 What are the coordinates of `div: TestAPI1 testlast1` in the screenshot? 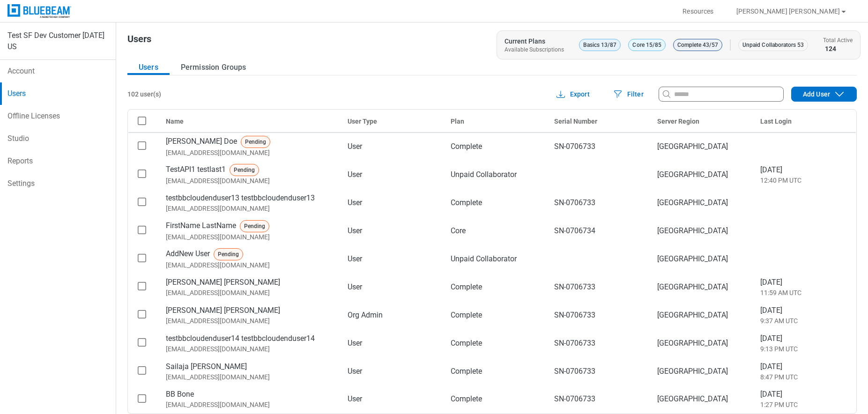 It's located at (249, 170).